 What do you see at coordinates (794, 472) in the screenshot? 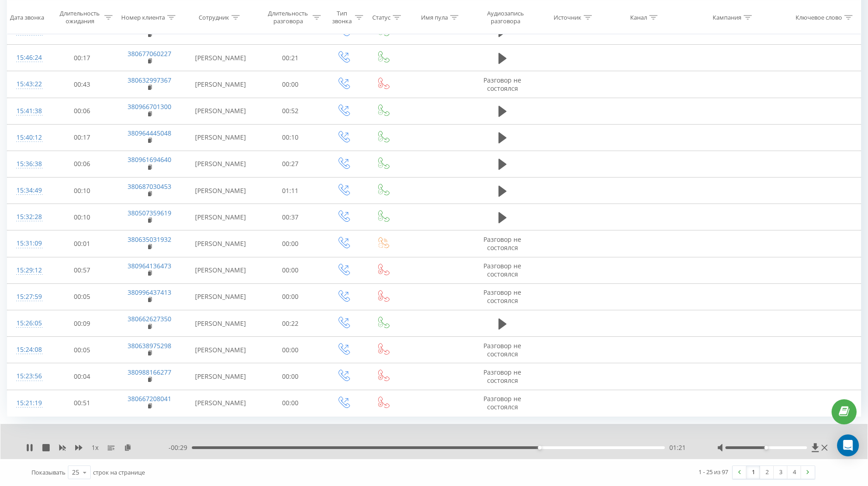
I see `a: 4` at bounding box center [794, 472].